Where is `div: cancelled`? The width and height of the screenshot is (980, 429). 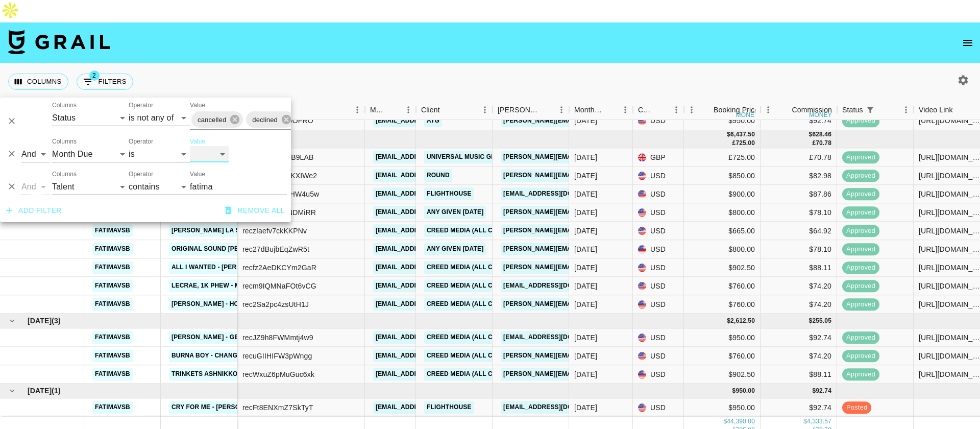 div: cancelled is located at coordinates (217, 119).